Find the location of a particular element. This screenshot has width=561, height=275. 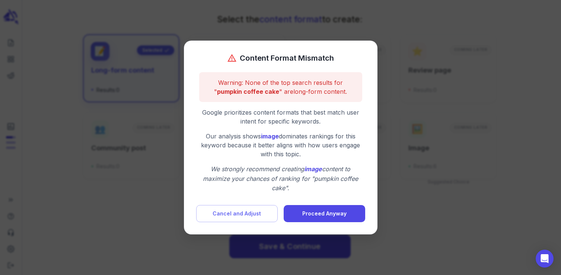

div: Open Intercom Messenger is located at coordinates (545, 259).